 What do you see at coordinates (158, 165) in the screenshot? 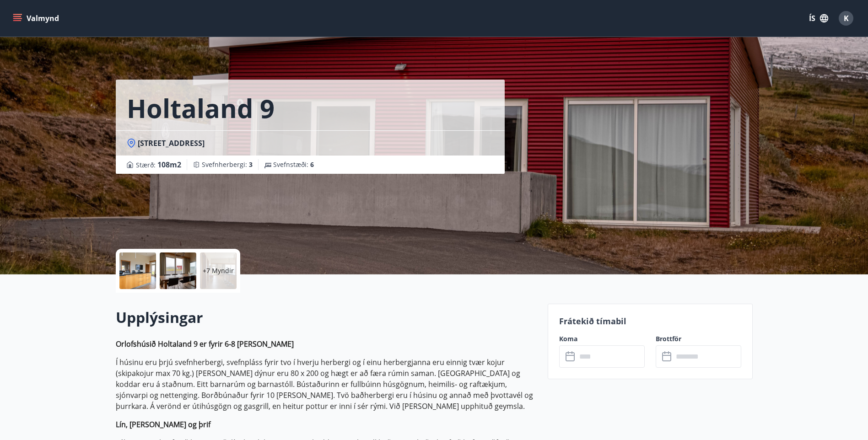
I see `span: Stærð :` at bounding box center [158, 165].